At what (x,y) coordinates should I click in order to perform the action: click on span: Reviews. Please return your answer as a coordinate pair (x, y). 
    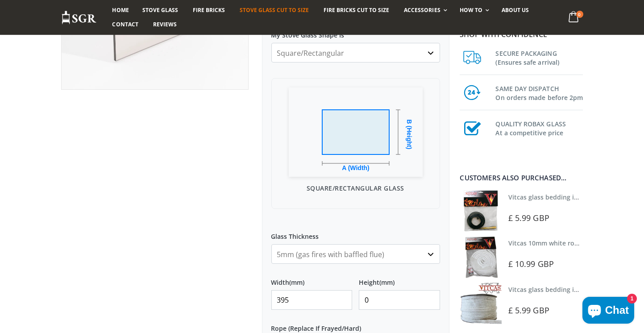
    Looking at the image, I should click on (165, 24).